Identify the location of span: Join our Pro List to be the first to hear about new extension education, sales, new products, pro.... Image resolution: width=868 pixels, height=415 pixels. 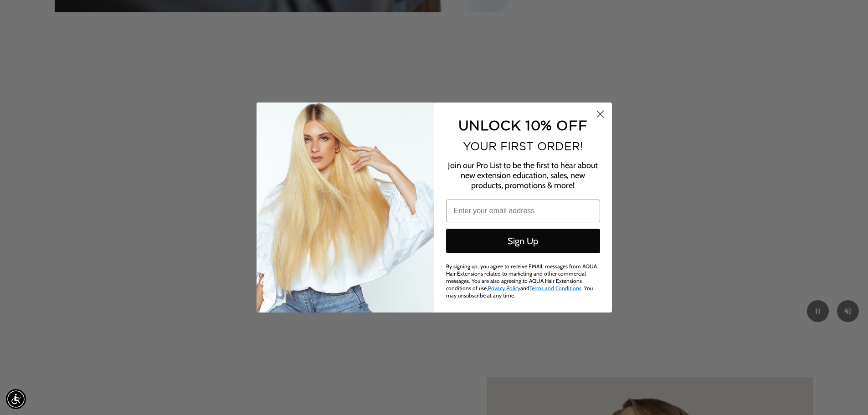
(522, 175).